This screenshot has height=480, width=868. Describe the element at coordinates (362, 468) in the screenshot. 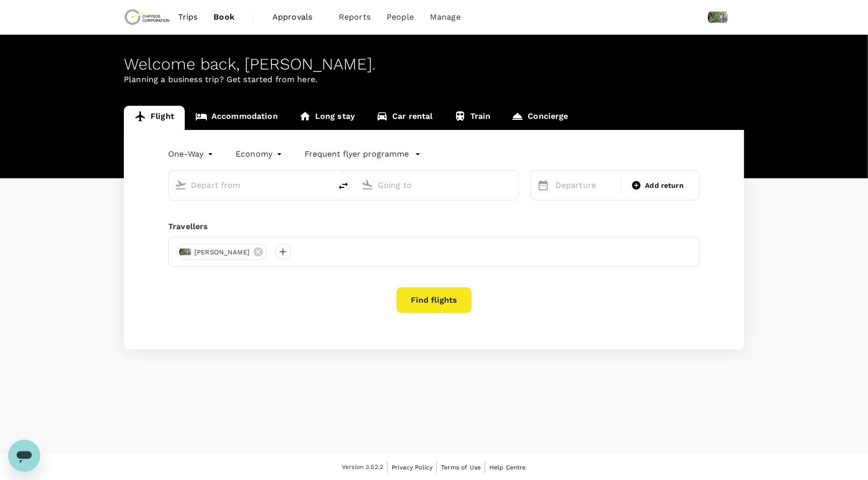

I see `span: Version 3.52.2` at that location.